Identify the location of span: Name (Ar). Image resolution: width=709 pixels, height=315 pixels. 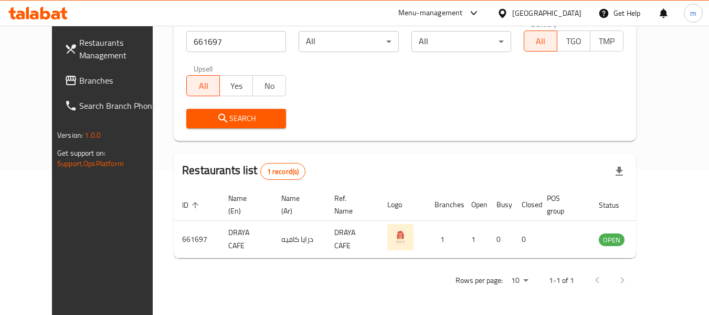
(297, 204).